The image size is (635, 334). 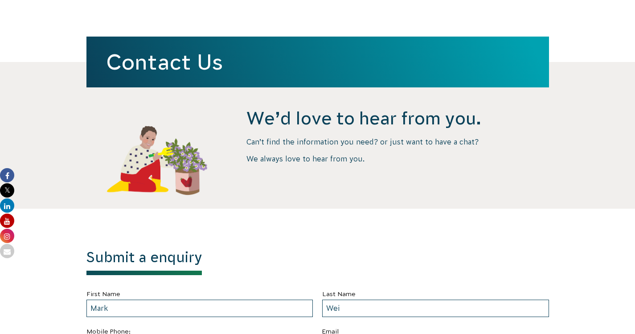 I want to click on h1: Submit a enquiry, so click(x=144, y=262).